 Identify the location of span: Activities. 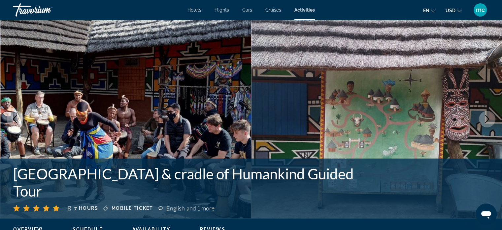
(305, 10).